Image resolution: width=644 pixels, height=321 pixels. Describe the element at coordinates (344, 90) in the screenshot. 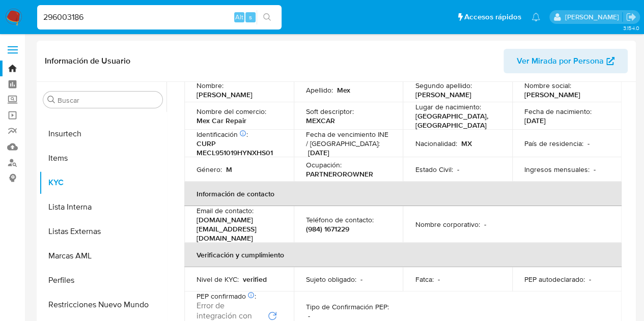

I see `p: Mex` at that location.